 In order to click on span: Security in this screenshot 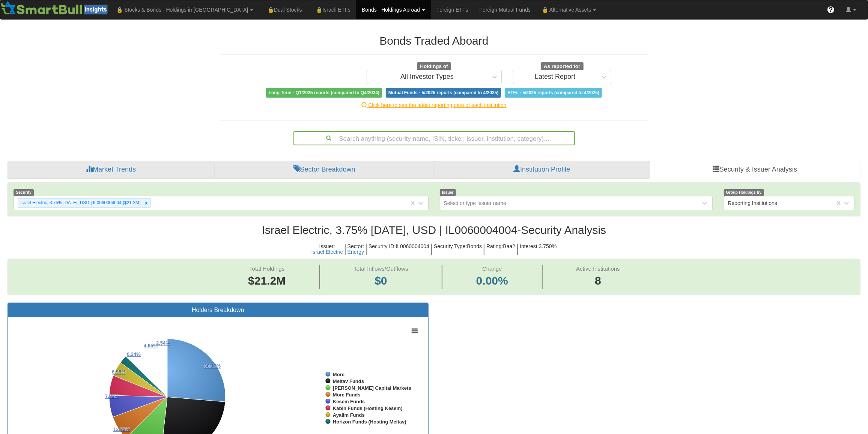, I will do `click(23, 193)`.